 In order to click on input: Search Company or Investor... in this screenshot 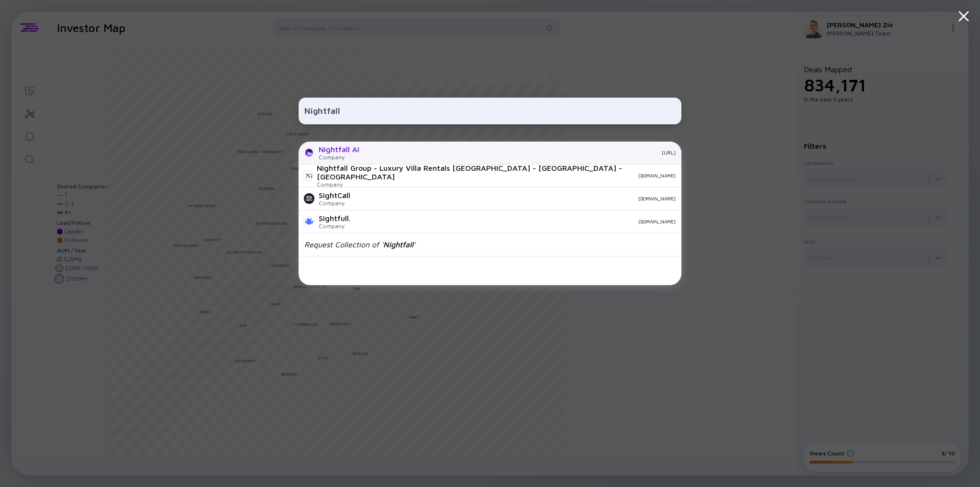, I will do `click(490, 111)`.